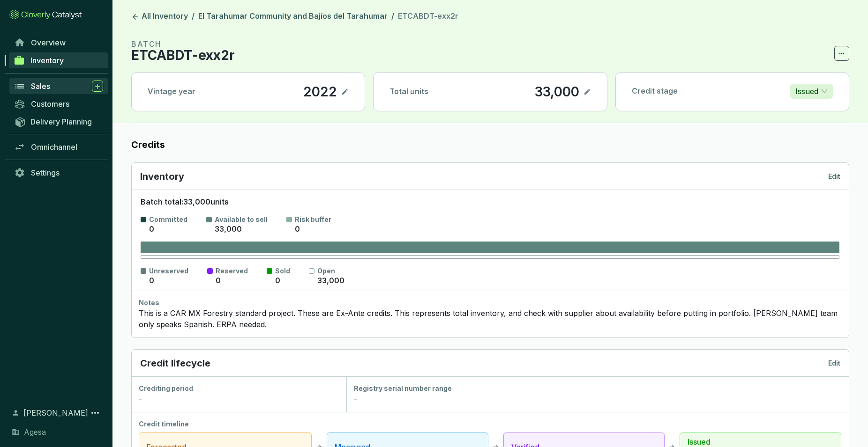 The width and height of the screenshot is (868, 447). I want to click on p: Credit lifecycle, so click(175, 364).